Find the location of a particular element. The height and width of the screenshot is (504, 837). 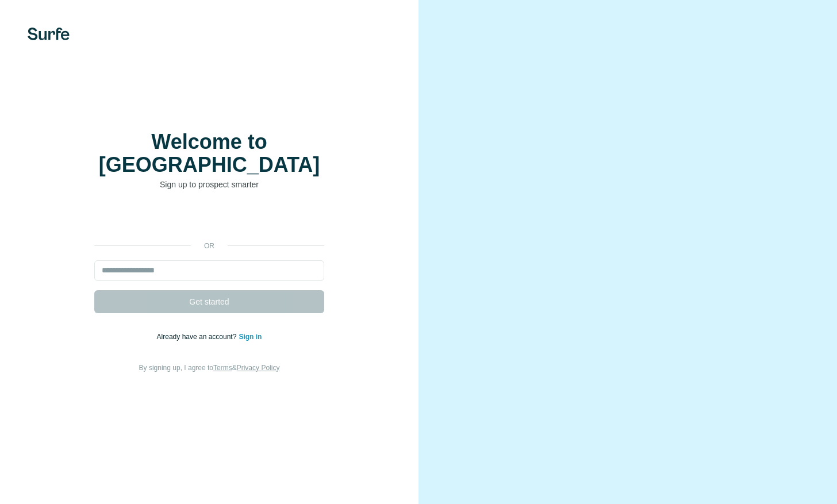

p: Sign up to prospect smarter is located at coordinates (209, 184).